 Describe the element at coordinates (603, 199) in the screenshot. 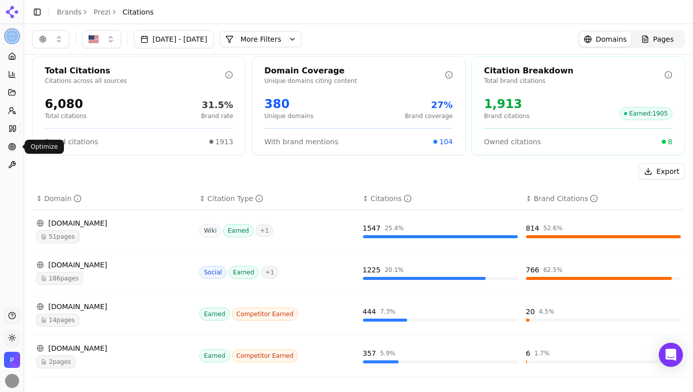

I see `th: brandCitationCount` at that location.